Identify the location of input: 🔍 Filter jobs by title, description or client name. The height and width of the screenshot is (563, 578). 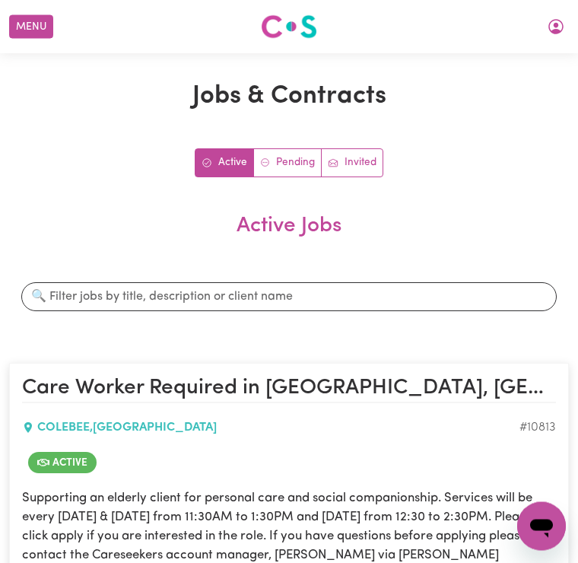
(289, 297).